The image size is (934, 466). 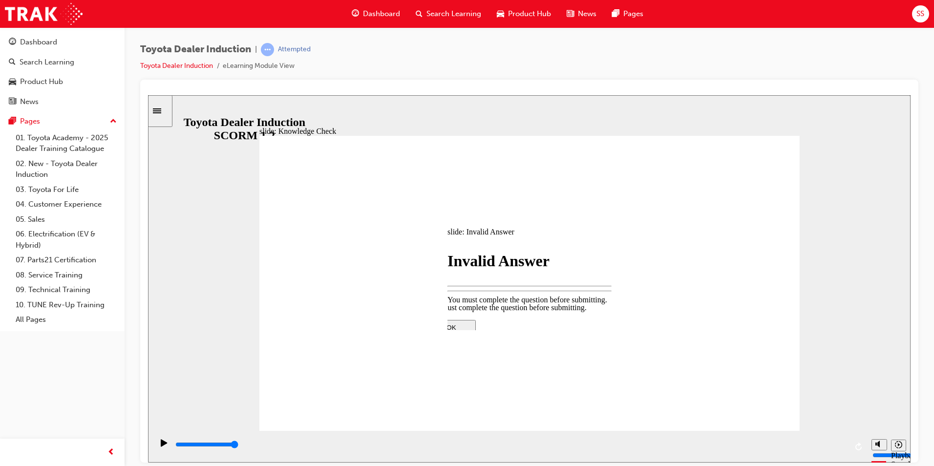 I want to click on button: Pages, so click(x=62, y=121).